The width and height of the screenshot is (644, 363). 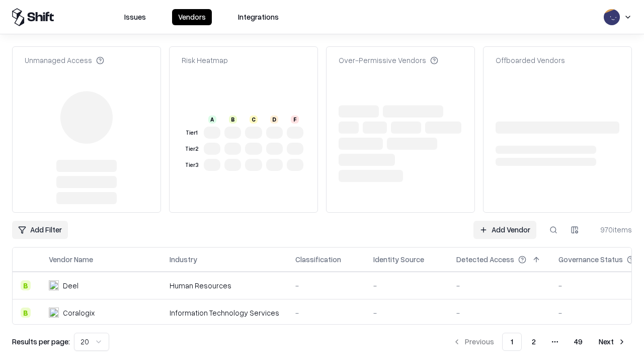 What do you see at coordinates (135, 17) in the screenshot?
I see `button: Issues` at bounding box center [135, 17].